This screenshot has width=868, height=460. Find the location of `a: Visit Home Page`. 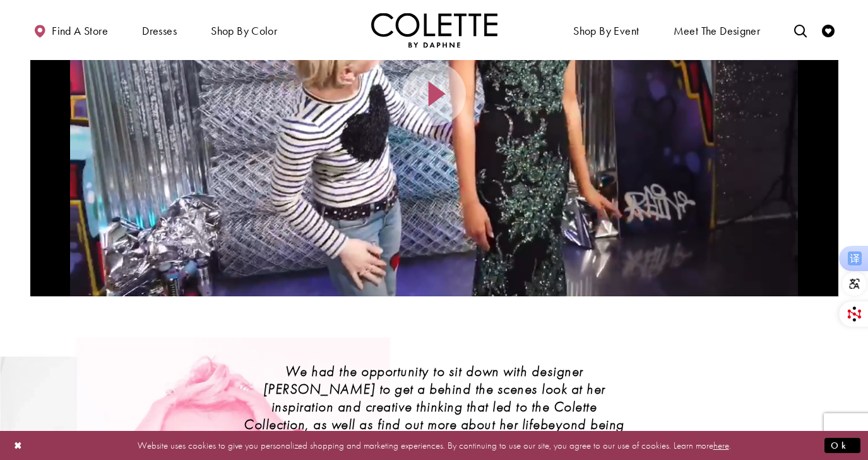

a: Visit Home Page is located at coordinates (435, 29).